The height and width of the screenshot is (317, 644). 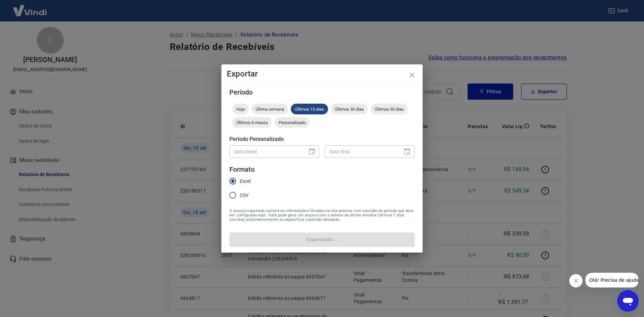 I want to click on h5: Período, so click(x=322, y=92).